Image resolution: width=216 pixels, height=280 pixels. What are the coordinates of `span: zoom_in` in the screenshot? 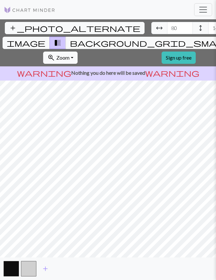 It's located at (51, 58).